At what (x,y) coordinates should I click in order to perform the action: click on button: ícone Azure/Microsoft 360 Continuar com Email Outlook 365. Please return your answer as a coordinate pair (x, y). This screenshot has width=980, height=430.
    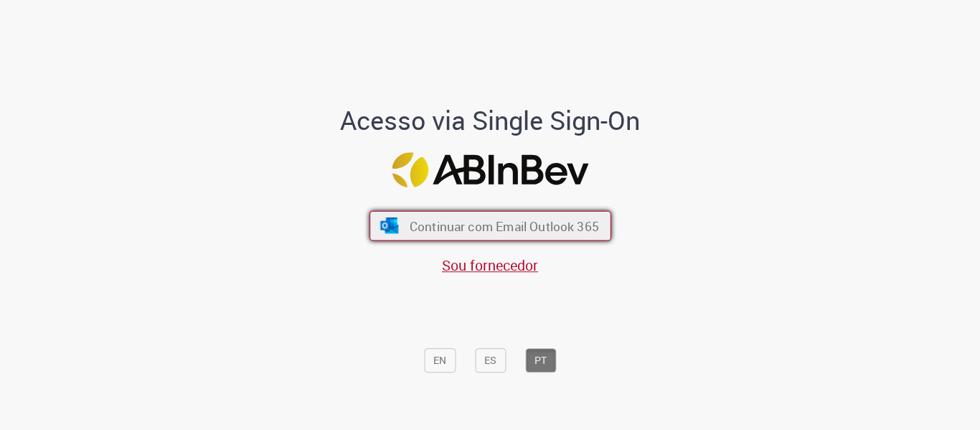
    Looking at the image, I should click on (490, 226).